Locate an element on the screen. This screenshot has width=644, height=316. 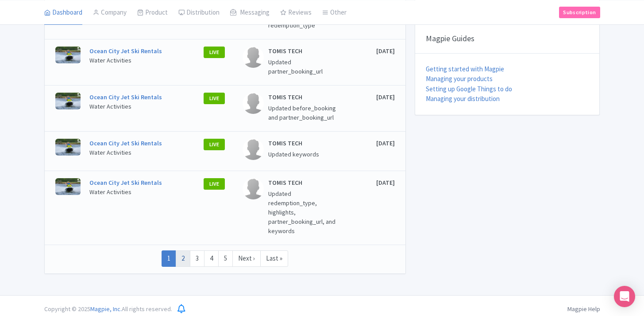
a: 3 is located at coordinates (197, 259).